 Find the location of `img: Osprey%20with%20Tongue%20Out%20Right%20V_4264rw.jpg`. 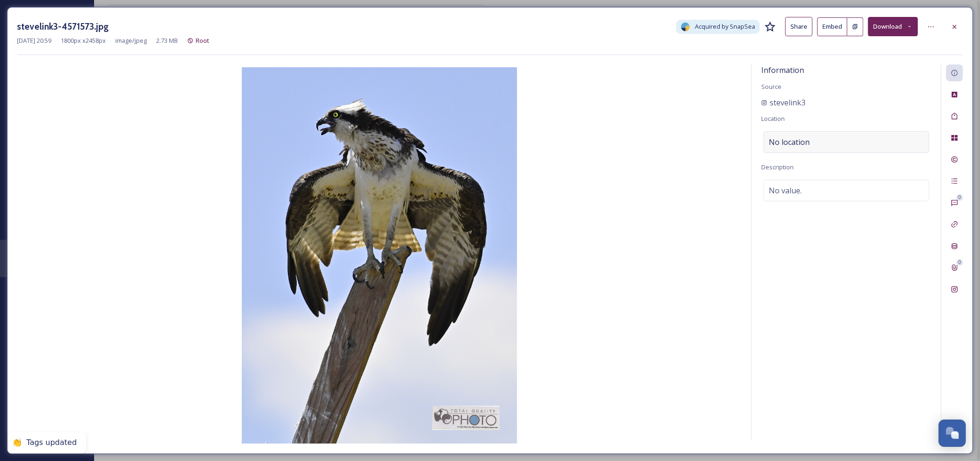

img: Osprey%20with%20Tongue%20Out%20Right%20V_4264rw.jpg is located at coordinates (379, 255).